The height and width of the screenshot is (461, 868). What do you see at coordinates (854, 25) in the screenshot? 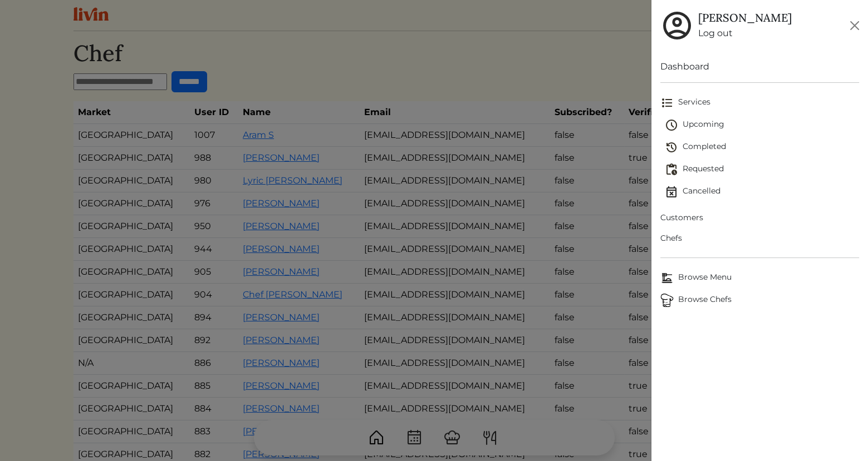
I see `button: Close` at bounding box center [854, 25].